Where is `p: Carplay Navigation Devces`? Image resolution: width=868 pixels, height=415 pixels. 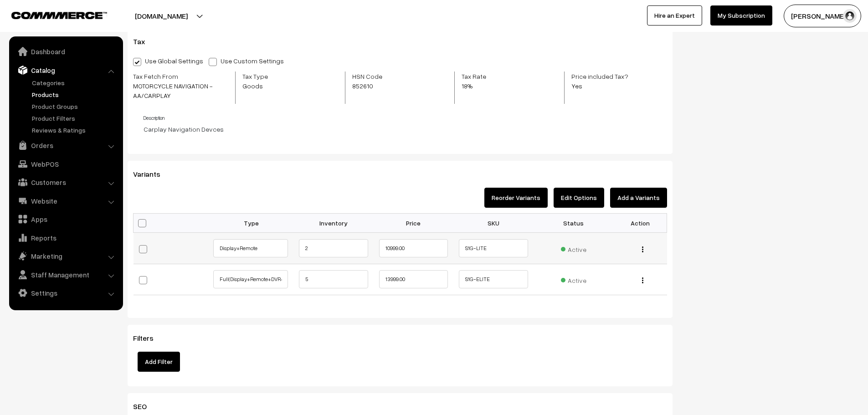
p: Carplay Navigation Devces is located at coordinates (405, 129).